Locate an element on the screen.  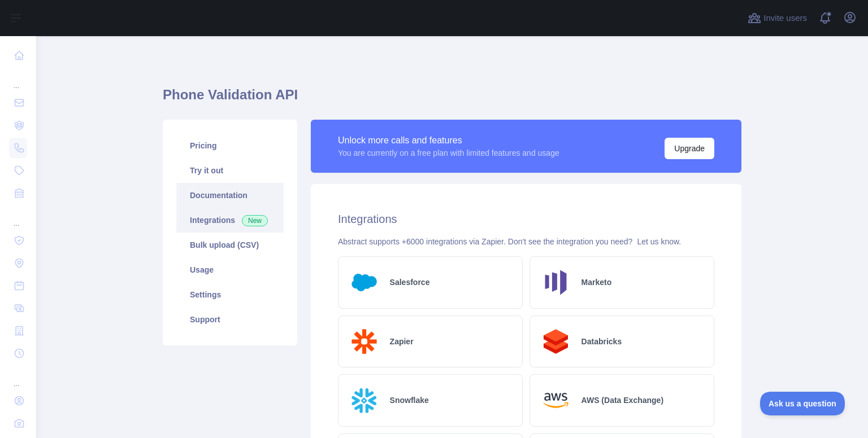
a: Usage is located at coordinates (230, 270).